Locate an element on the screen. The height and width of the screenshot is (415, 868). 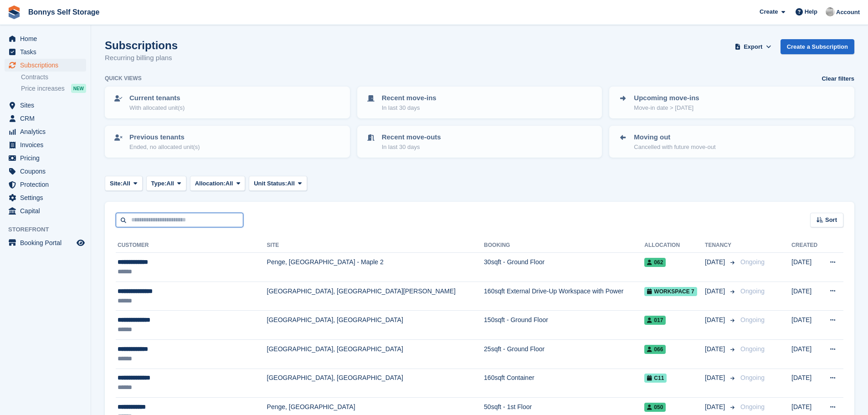
button: Export is located at coordinates (753, 47).